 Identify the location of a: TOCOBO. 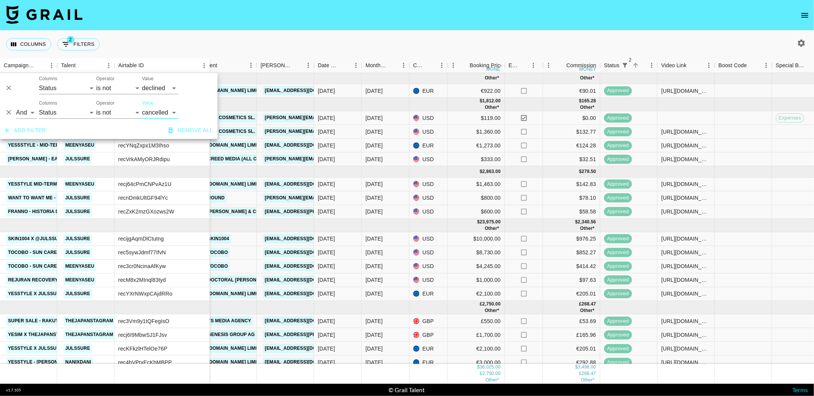
(217, 252).